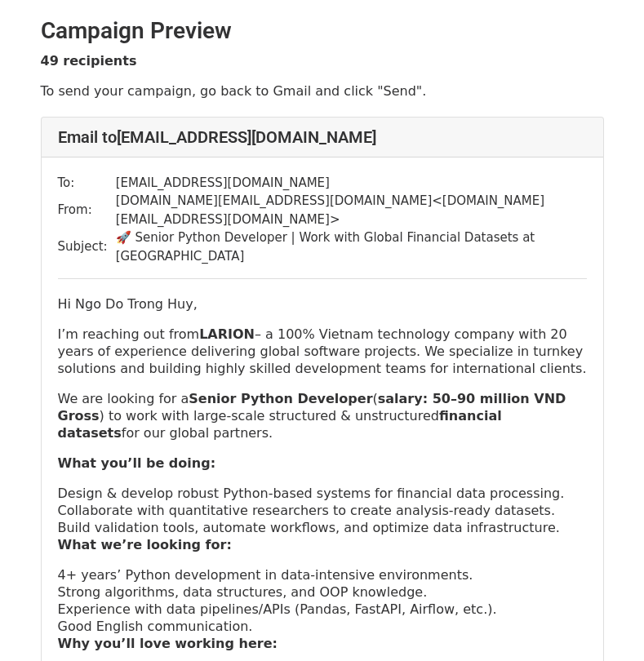 Image resolution: width=644 pixels, height=661 pixels. Describe the element at coordinates (322, 415) in the screenshot. I see `p: We are looking for a ( ) to work with large-scale structured & unstructured for our global partners.` at that location.